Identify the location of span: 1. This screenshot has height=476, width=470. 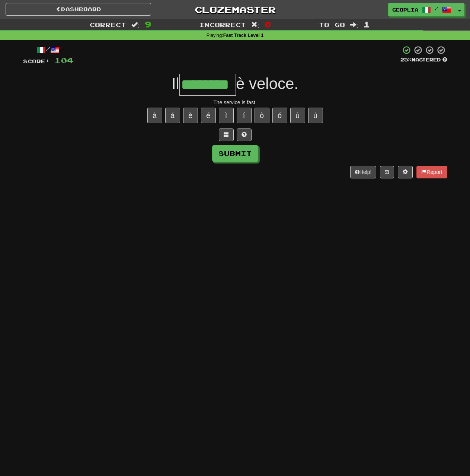
(367, 24).